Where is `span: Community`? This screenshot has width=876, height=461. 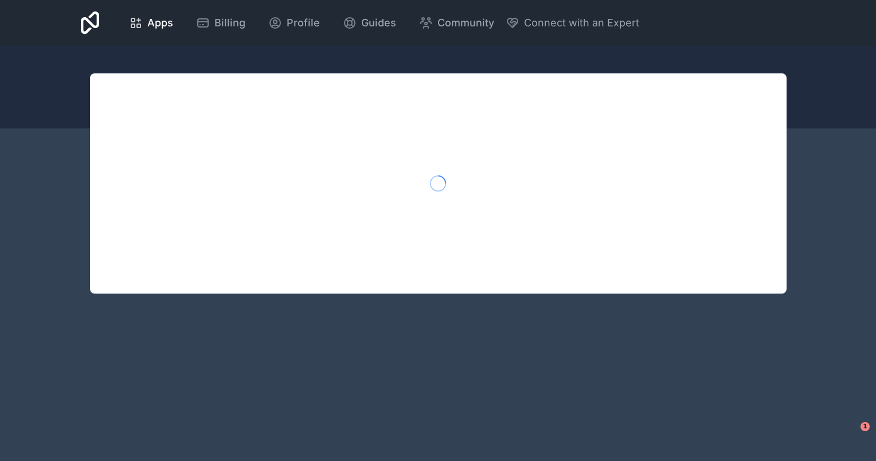
span: Community is located at coordinates (466, 23).